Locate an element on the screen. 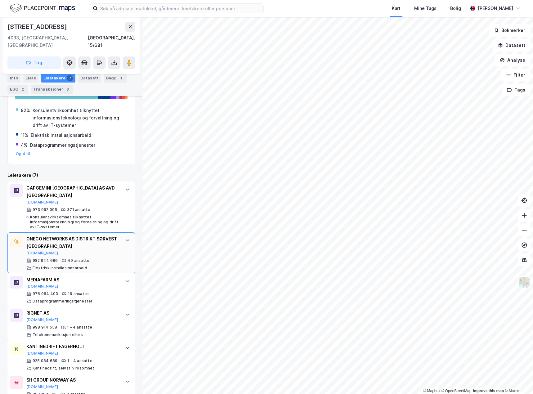  button: Bokmerker is located at coordinates (509, 30).